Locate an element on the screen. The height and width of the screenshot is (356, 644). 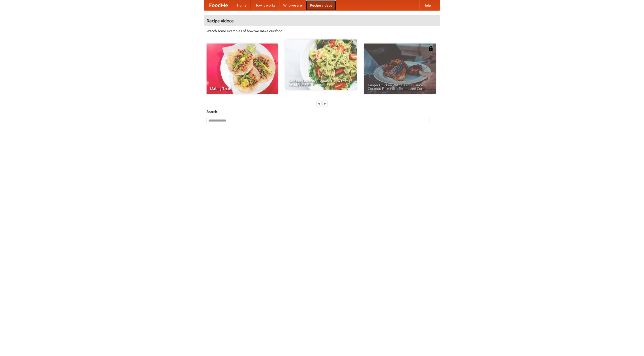
a: FoodMe is located at coordinates (218, 5).